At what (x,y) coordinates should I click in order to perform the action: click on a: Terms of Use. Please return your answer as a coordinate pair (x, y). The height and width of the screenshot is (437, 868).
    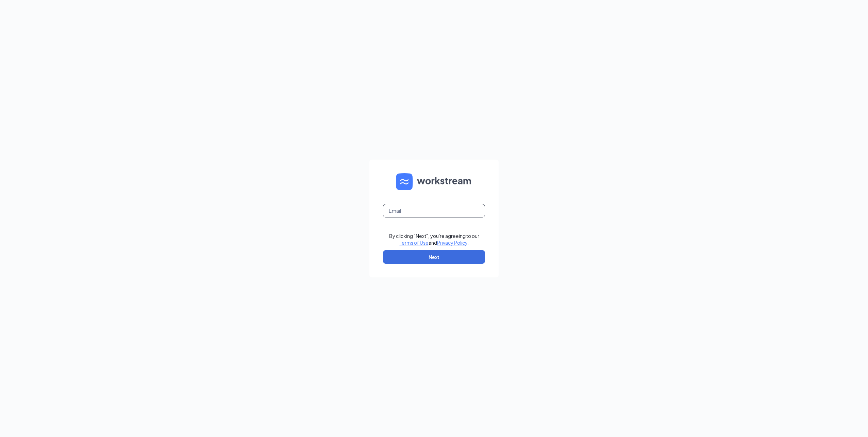
    Looking at the image, I should click on (414, 243).